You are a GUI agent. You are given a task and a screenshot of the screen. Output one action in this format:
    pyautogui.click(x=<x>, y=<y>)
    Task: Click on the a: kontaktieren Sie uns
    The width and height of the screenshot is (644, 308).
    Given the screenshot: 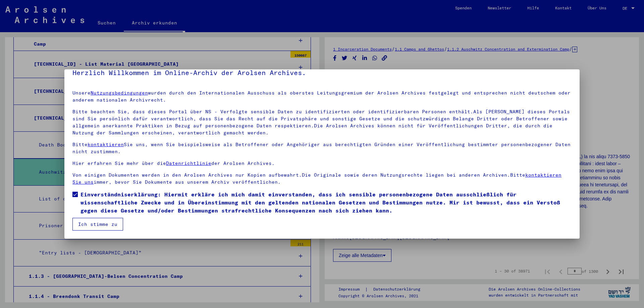 What is the action you would take?
    pyautogui.click(x=317, y=178)
    